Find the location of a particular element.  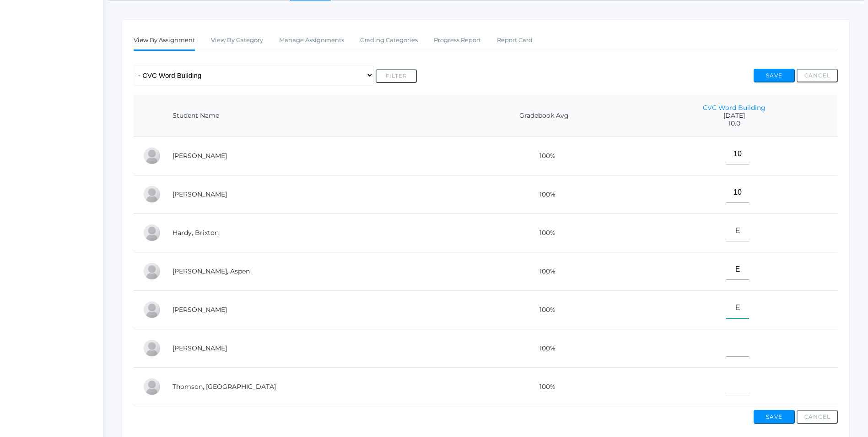

div: Brixton Hardy is located at coordinates (152, 233).